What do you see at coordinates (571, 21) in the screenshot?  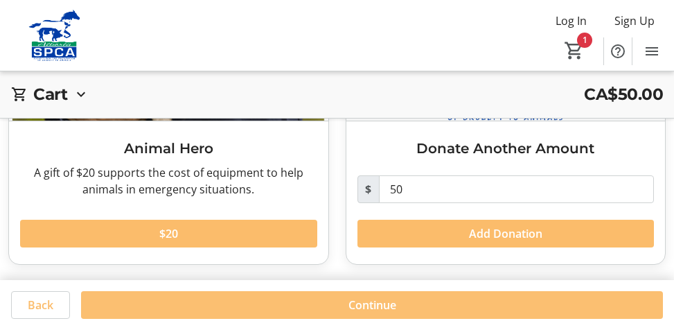 I see `button: Log In` at bounding box center [571, 21].